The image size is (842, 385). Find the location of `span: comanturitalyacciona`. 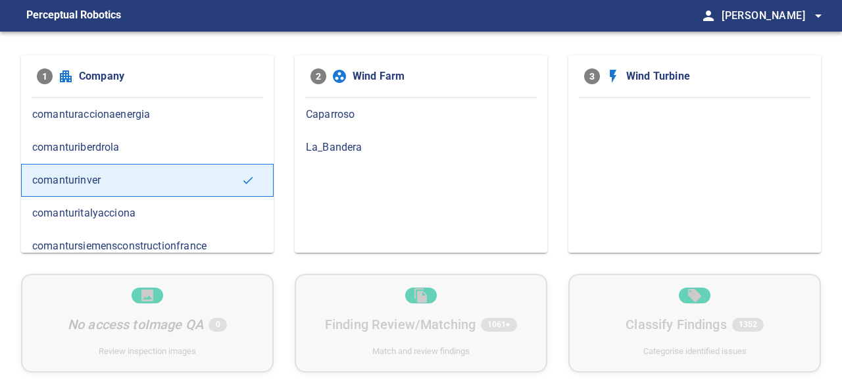

span: comanturitalyacciona is located at coordinates (147, 213).